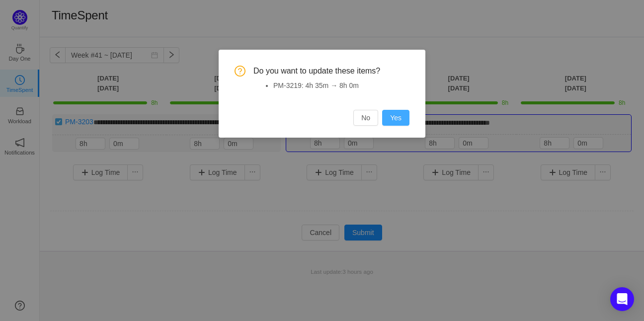 The width and height of the screenshot is (644, 321). What do you see at coordinates (240, 71) in the screenshot?
I see `i: icon: question-circle` at bounding box center [240, 71].